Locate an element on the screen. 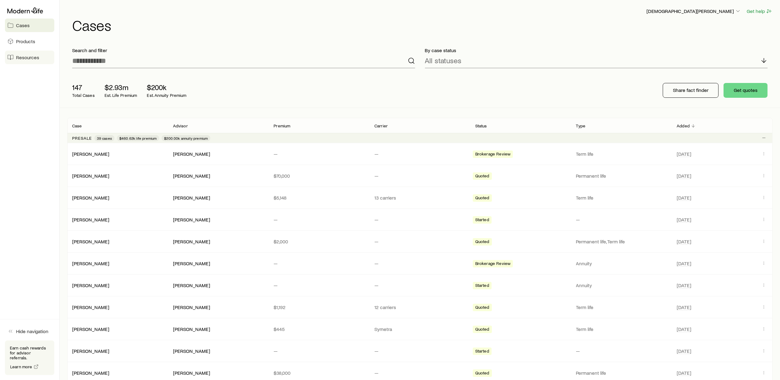 The image size is (780, 380). p: Advisor is located at coordinates (180, 126).